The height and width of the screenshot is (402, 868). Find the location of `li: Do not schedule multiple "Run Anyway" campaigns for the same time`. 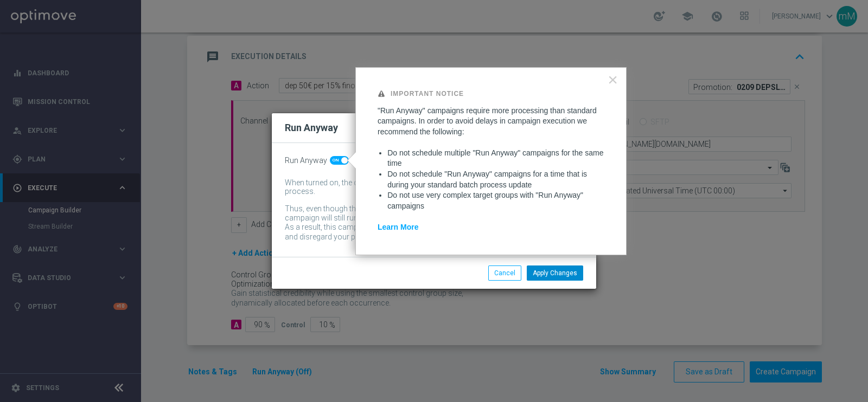

li: Do not schedule multiple "Run Anyway" campaigns for the same time is located at coordinates (496, 158).